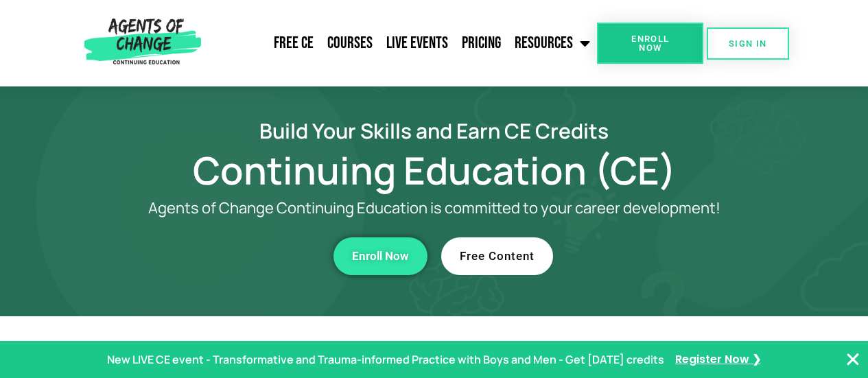  Describe the element at coordinates (748, 43) in the screenshot. I see `span: SIGN IN` at that location.